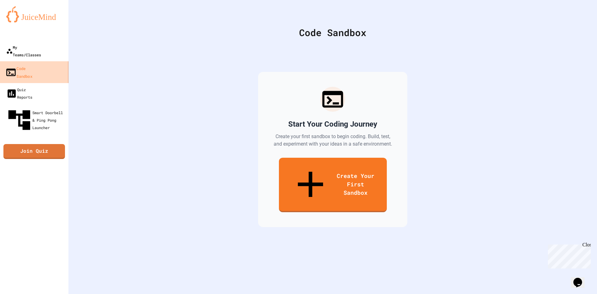  Describe the element at coordinates (36, 120) in the screenshot. I see `div: Smart Doorbell & Ping Pong Launcher` at that location.